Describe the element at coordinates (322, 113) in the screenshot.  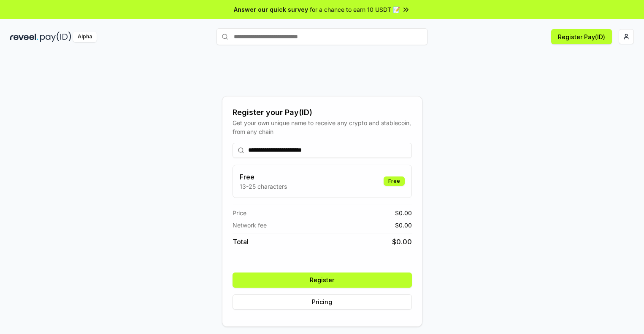
I see `div: Register your Pay(ID)` at that location.